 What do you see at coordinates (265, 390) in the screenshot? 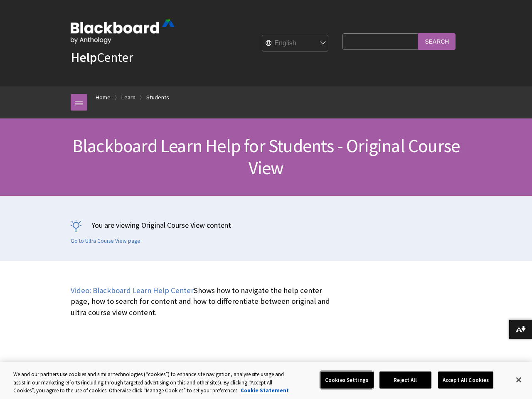
I see `a: More information about your privacy, opens in a new tab` at bounding box center [265, 390].